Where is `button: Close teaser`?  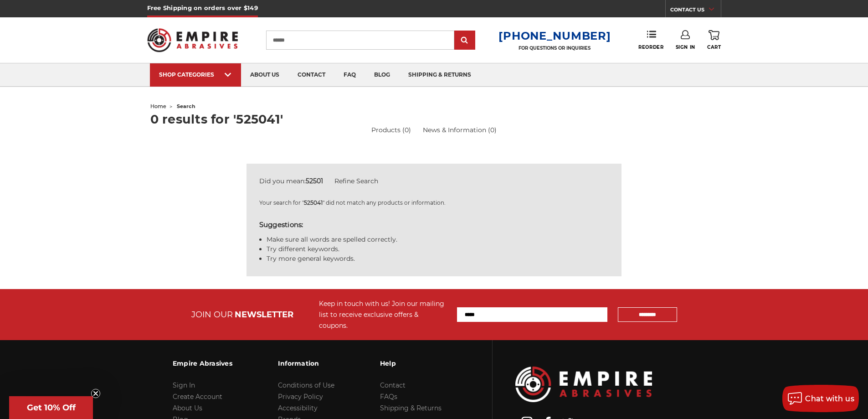
button: Close teaser is located at coordinates (96, 394).